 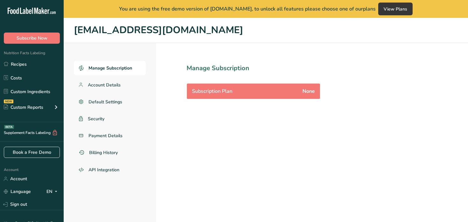 What do you see at coordinates (110, 68) in the screenshot?
I see `a: Manage Subscription` at bounding box center [110, 68].